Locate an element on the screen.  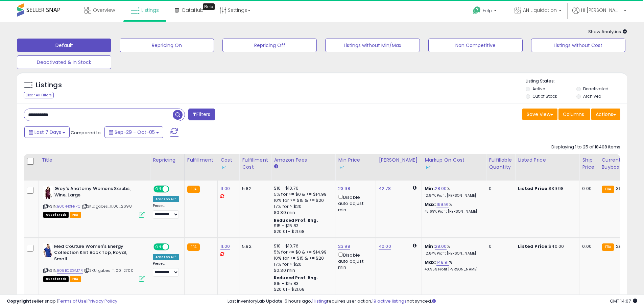
button: Save View is located at coordinates (540, 114).